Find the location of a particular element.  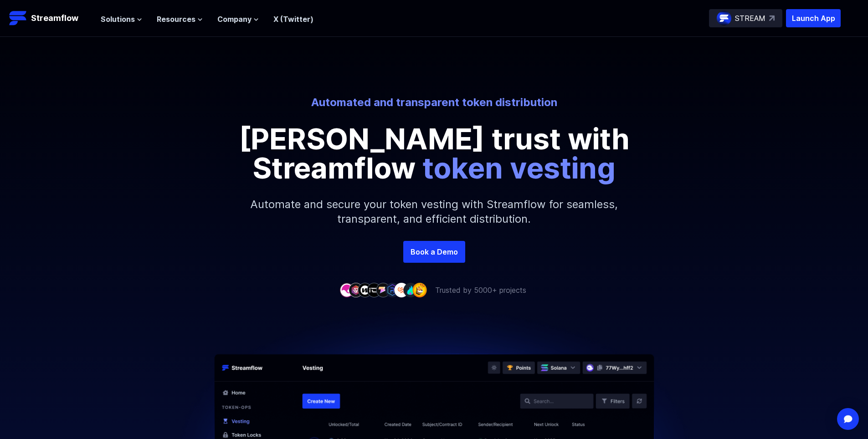

button: Launch App is located at coordinates (813, 19).